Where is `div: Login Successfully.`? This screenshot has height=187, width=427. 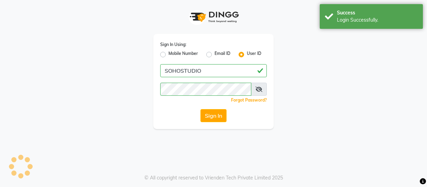 div: Login Successfully. is located at coordinates (377, 20).